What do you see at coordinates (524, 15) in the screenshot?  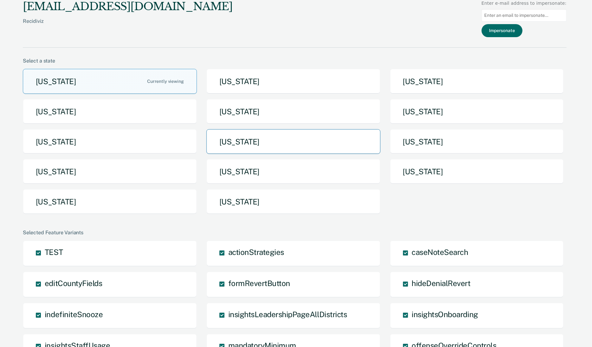 I see `input: Enter an email to impersonate...` at bounding box center [524, 15].